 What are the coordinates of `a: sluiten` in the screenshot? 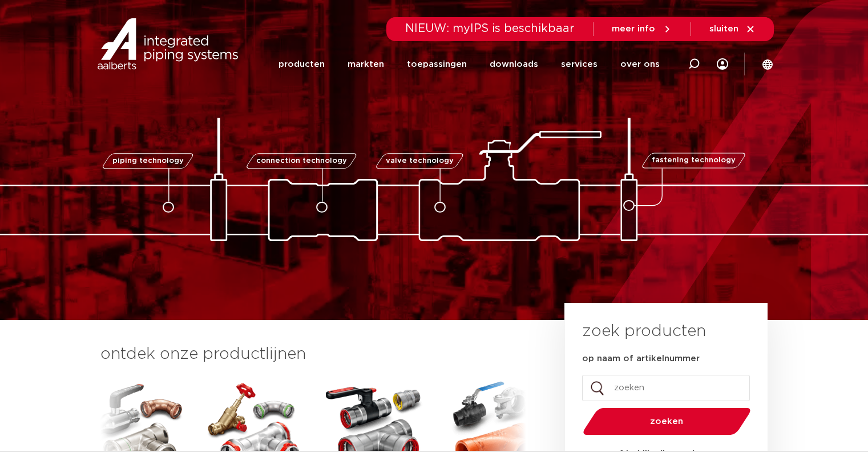 It's located at (732, 29).